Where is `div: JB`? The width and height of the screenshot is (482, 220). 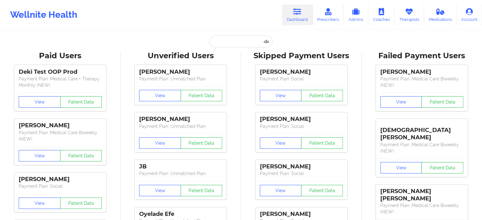
div: JB is located at coordinates (181, 167).